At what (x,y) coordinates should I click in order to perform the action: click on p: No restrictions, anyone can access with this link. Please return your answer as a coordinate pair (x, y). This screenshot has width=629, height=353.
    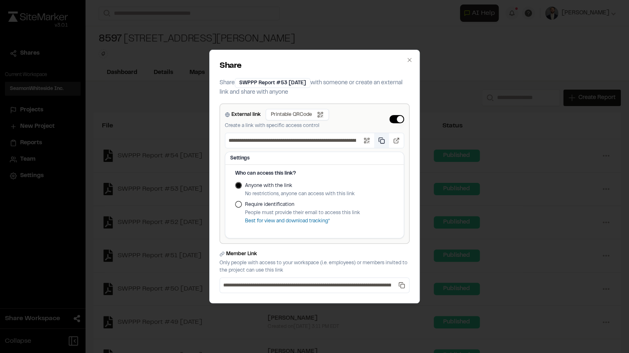
    Looking at the image, I should click on (300, 194).